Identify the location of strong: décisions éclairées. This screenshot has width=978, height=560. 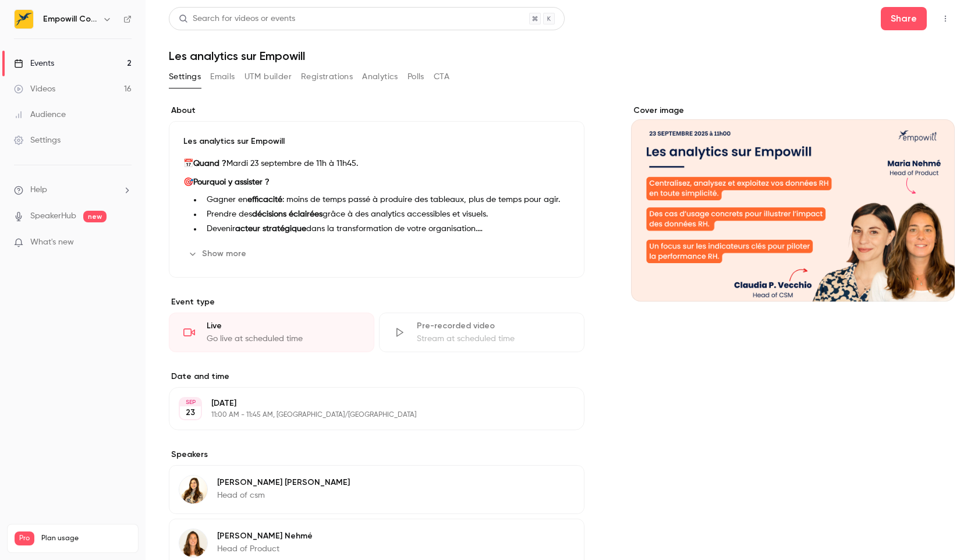
(287, 214).